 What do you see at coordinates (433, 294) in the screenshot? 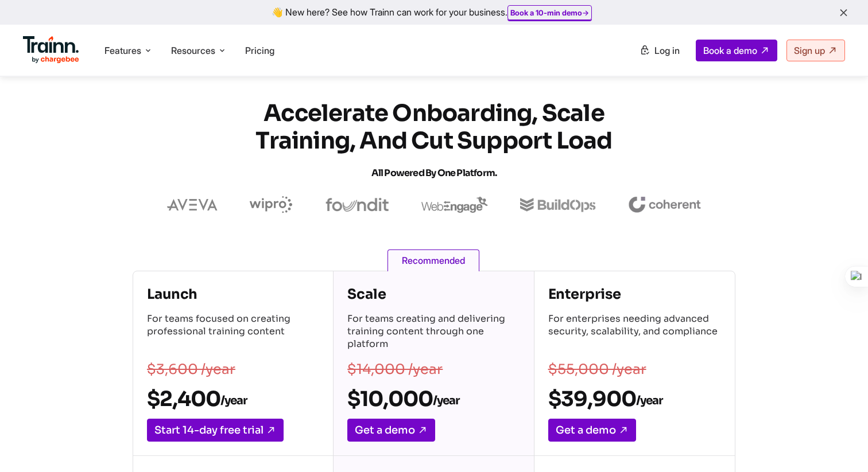
I see `h4: Scale` at bounding box center [433, 294].